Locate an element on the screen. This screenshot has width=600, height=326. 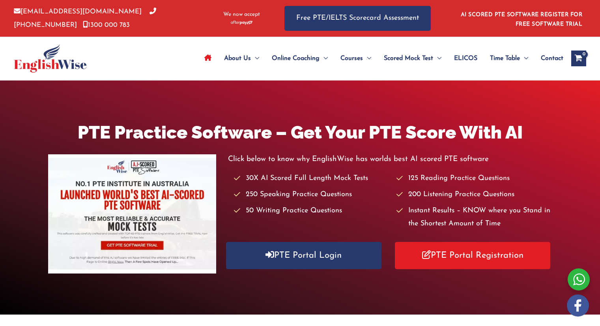
a: AI SCORED PTE SOFTWARE REGISTER FOR FREE SOFTWARE TRIAL is located at coordinates (521, 19).